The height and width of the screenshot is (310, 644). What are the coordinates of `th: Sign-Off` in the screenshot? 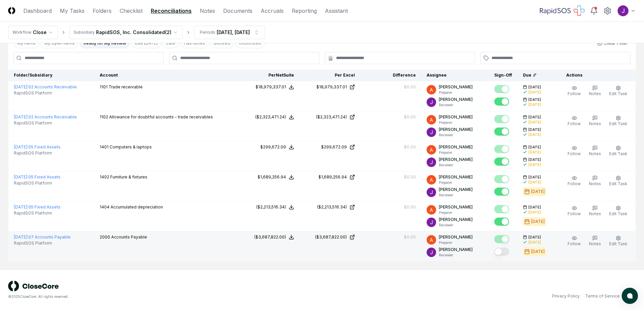 It's located at (502, 76).